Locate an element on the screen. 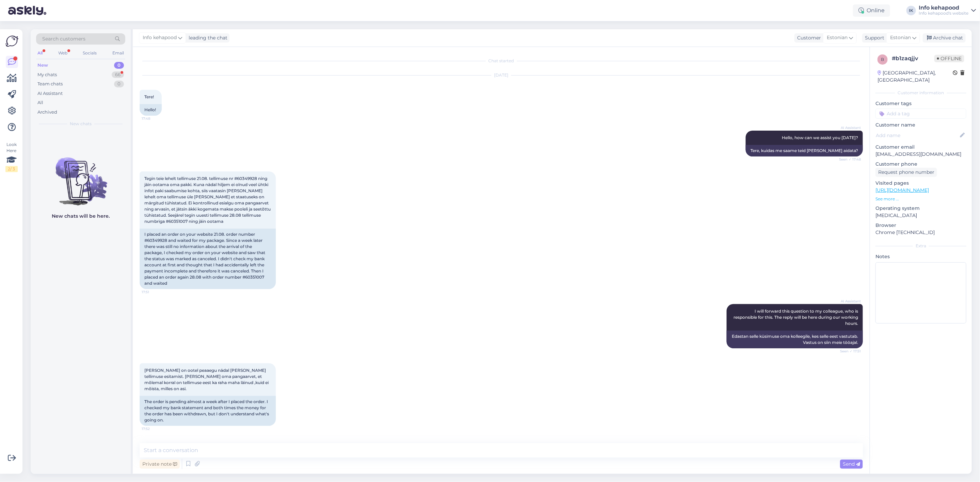 This screenshot has height=482, width=980. span: 17:51 is located at coordinates (154, 292).